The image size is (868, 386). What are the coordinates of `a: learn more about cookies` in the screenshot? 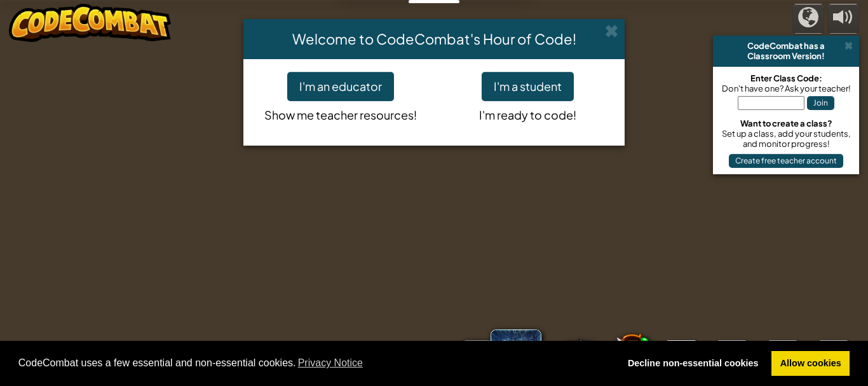 It's located at (330, 363).